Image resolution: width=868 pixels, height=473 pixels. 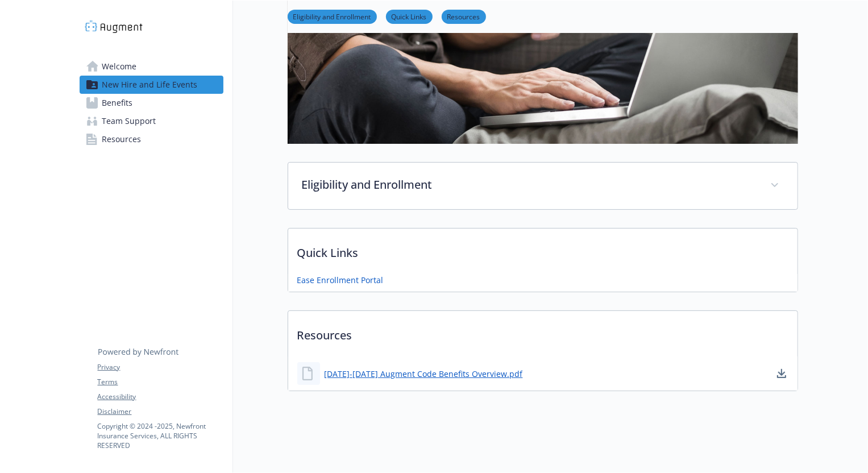 What do you see at coordinates (151, 121) in the screenshot?
I see `a: Team Support` at bounding box center [151, 121].